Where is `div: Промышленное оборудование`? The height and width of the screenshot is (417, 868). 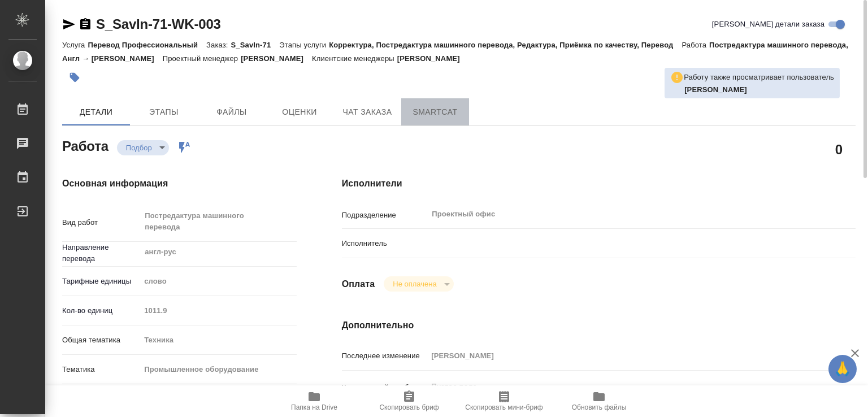 div: Промышленное оборудование is located at coordinates (218, 370).